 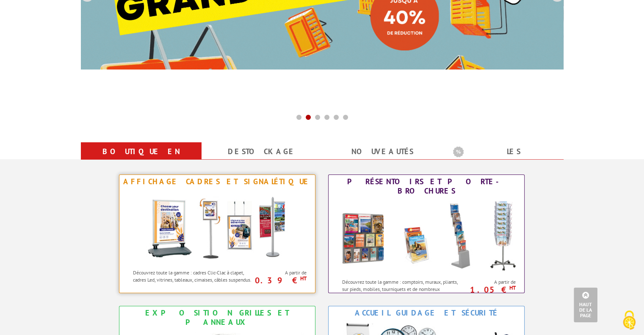 I want to click on p: 1.05 €, so click(x=488, y=289).